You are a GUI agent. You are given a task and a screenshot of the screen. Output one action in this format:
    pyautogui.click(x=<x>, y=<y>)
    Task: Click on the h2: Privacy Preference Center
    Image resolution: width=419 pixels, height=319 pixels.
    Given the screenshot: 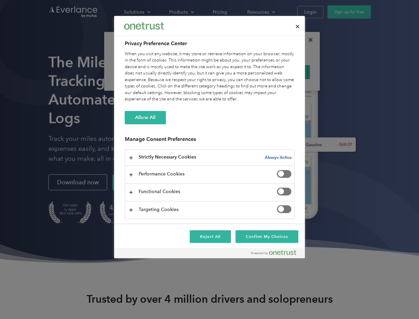 What is the action you would take?
    pyautogui.click(x=210, y=44)
    